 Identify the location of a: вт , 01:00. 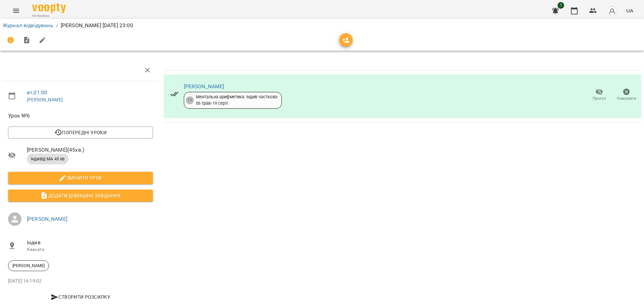
(37, 92).